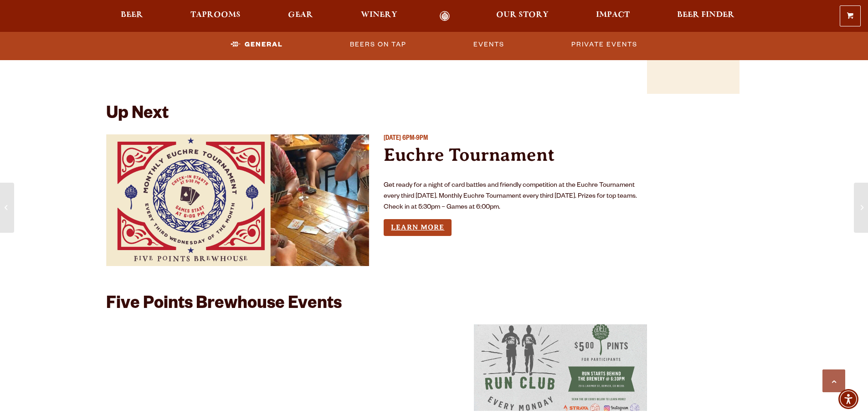  I want to click on a: Euchre Tournament, so click(469, 154).